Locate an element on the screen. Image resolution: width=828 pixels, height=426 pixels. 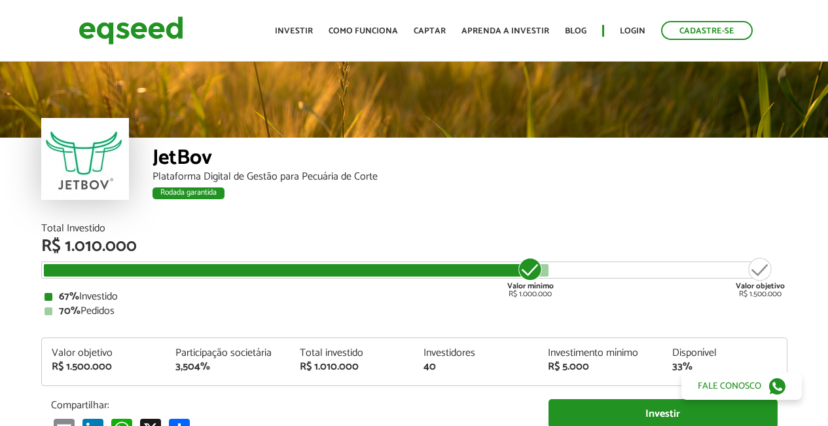
div: 3,504% is located at coordinates (228, 367).